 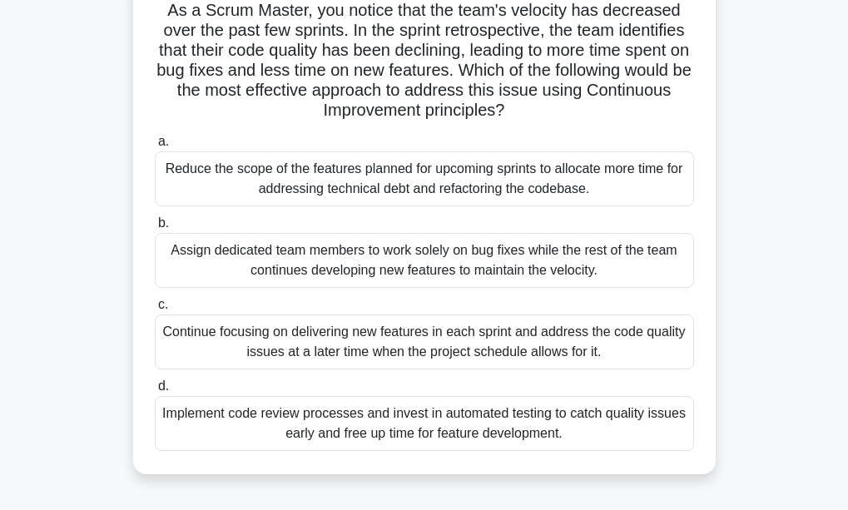 What do you see at coordinates (163, 385) in the screenshot?
I see `span: d.` at bounding box center [163, 385].